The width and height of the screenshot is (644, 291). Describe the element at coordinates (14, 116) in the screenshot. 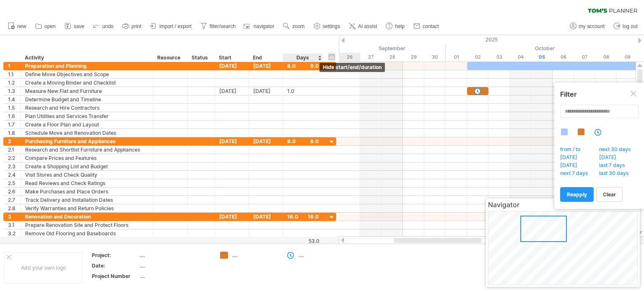

I see `div: 1.6` at that location.